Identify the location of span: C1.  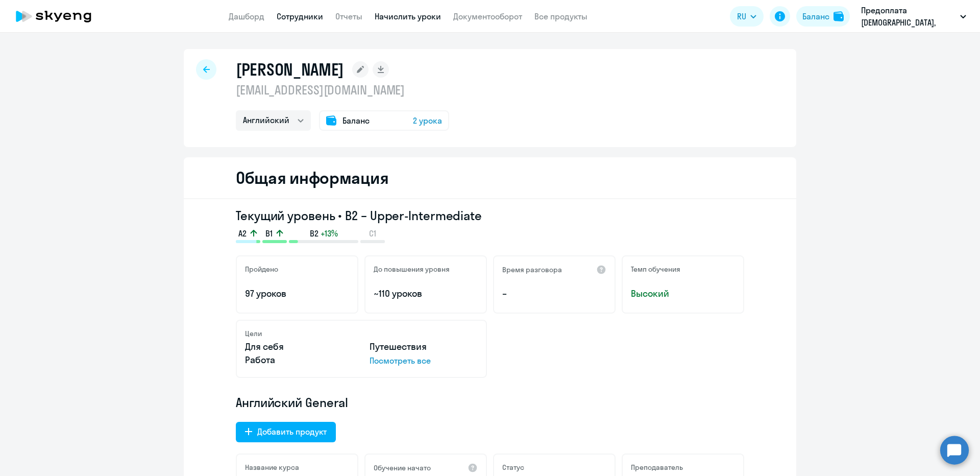
(373, 234).